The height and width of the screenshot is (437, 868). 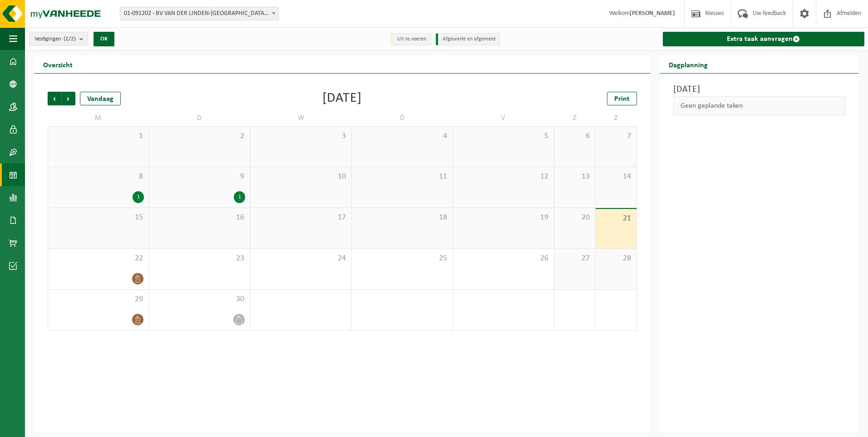 I want to click on span: 13, so click(x=575, y=176).